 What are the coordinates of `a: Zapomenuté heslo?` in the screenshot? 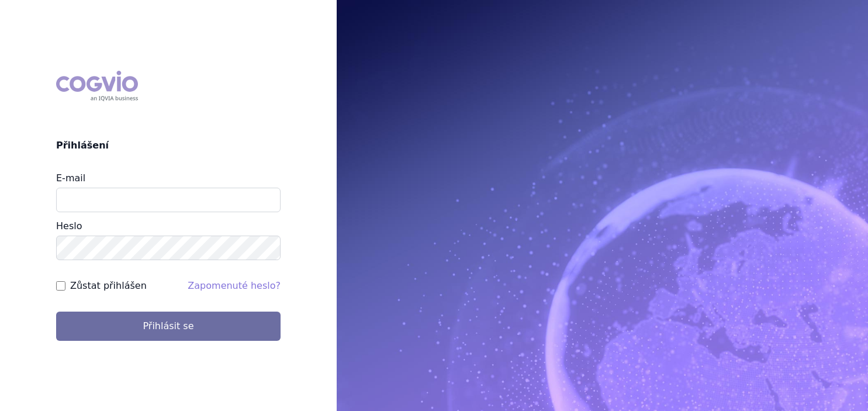 It's located at (234, 285).